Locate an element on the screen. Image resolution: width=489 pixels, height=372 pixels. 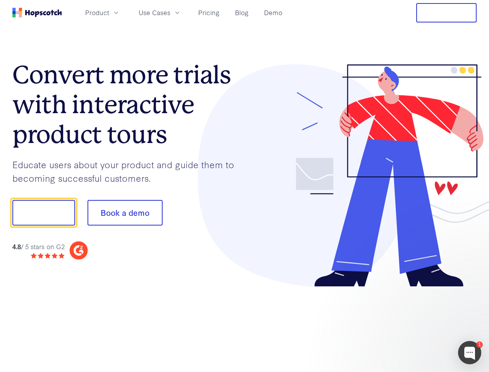
strong: 4.8 is located at coordinates (17, 246).